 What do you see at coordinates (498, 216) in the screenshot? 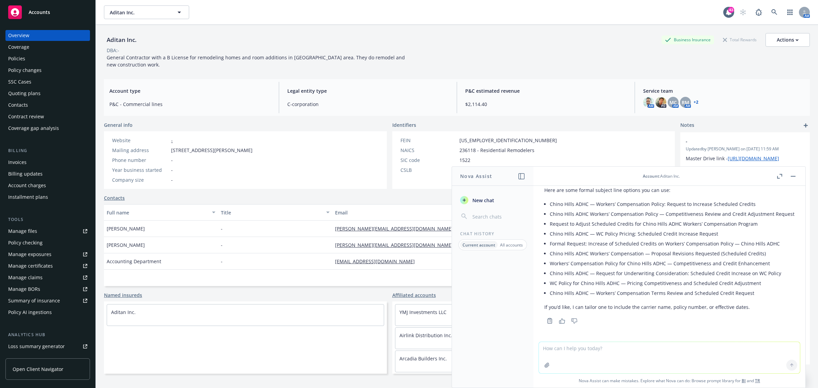
I see `input: Search chats` at bounding box center [498, 216].